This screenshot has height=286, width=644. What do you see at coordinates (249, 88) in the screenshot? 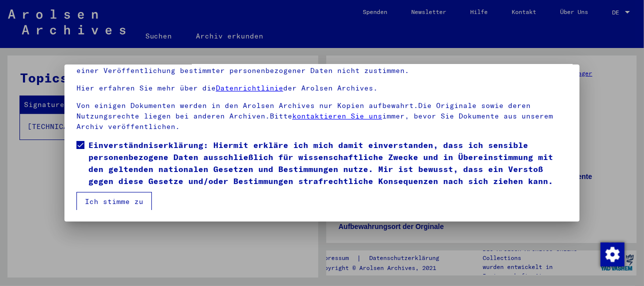
I see `a: Datenrichtlinie` at bounding box center [249, 88].